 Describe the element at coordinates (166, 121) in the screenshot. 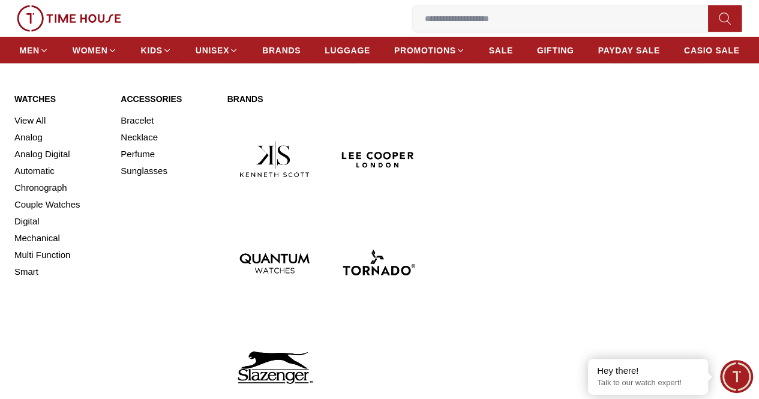

I see `a: Bracelet` at that location.